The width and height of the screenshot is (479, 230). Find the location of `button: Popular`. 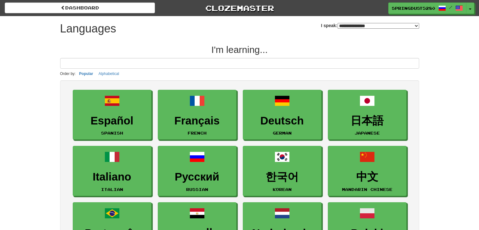

button: Popular is located at coordinates (86, 74).